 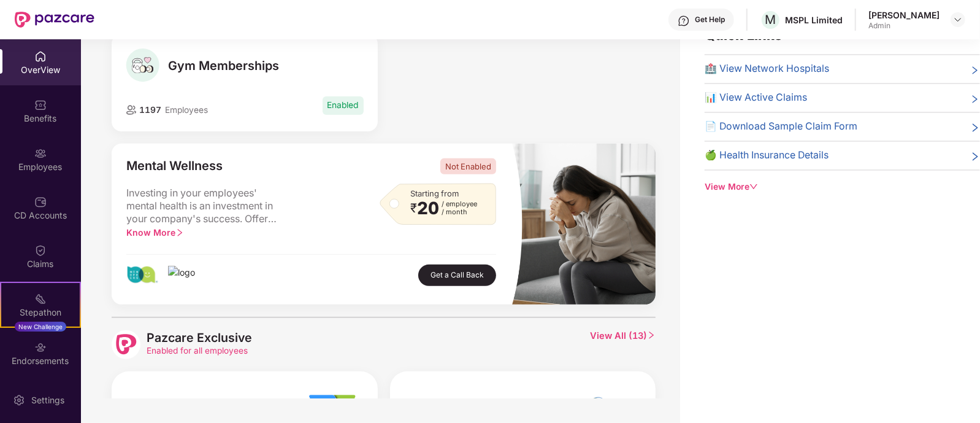 I want to click on span: 1197, so click(x=149, y=110).